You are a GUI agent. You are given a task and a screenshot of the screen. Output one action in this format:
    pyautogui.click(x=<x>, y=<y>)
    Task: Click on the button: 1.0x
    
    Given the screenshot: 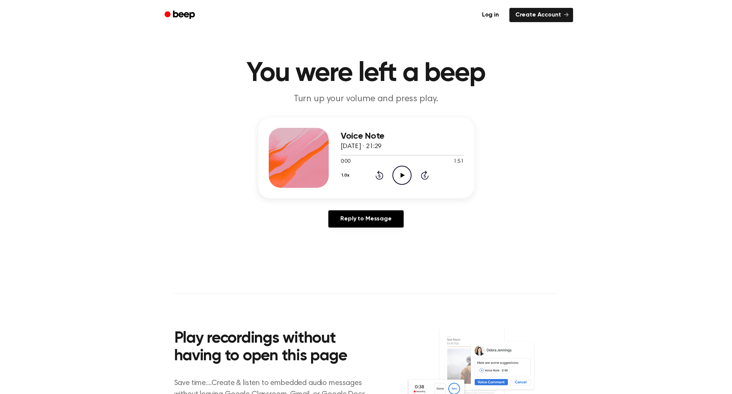 What is the action you would take?
    pyautogui.click(x=346, y=175)
    